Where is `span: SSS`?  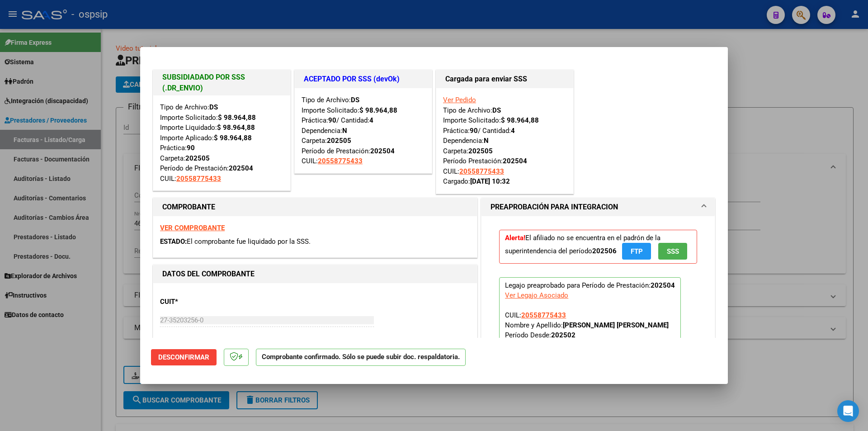 span: SSS is located at coordinates (673, 251).